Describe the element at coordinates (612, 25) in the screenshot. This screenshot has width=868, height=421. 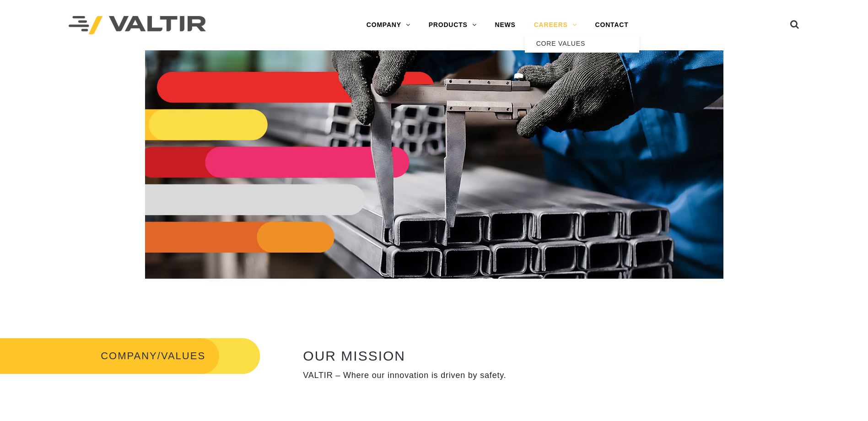
I see `a: CONTACT` at that location.